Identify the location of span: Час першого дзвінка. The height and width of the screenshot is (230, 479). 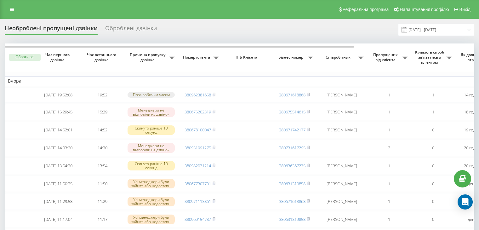
(58, 57).